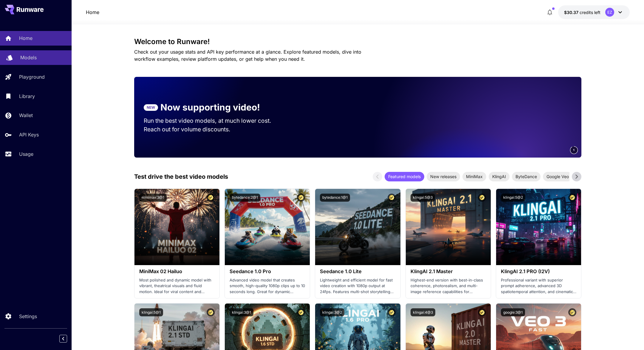  What do you see at coordinates (213, 129) in the screenshot?
I see `p: Reach out for volume discounts.` at bounding box center [213, 129].